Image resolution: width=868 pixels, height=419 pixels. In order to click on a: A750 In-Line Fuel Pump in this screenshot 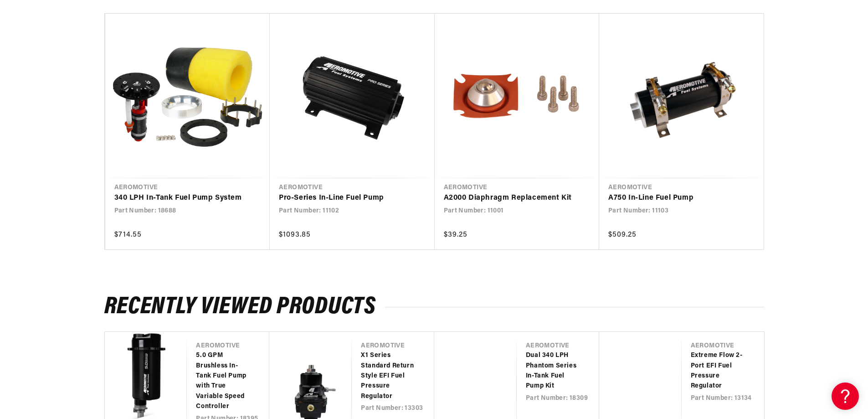, I will do `click(677, 198)`.